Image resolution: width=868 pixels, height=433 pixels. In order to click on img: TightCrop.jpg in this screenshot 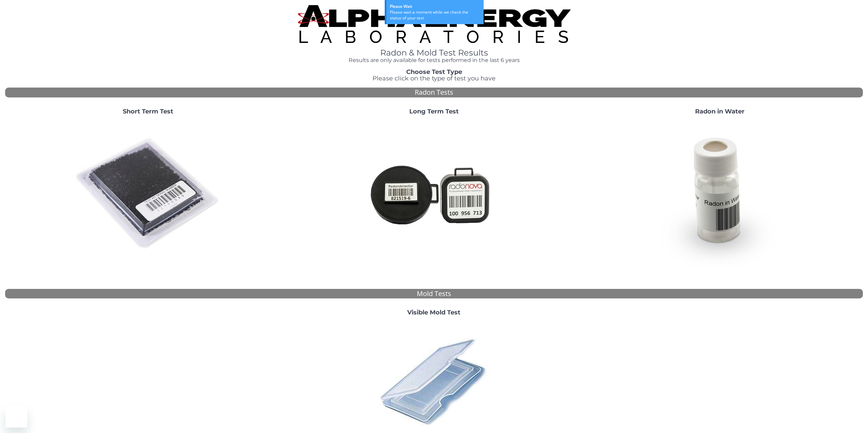, I will do `click(434, 24)`.